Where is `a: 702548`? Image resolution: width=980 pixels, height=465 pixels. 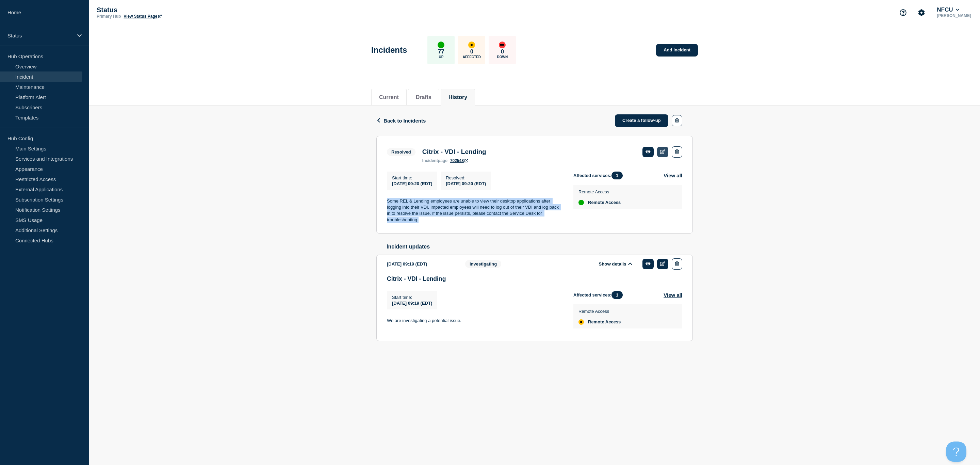 a: 702548 is located at coordinates (459, 161).